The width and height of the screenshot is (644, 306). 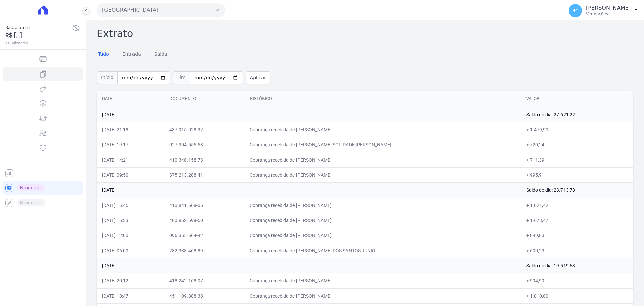 I want to click on td: + 1.021,42, so click(x=577, y=205).